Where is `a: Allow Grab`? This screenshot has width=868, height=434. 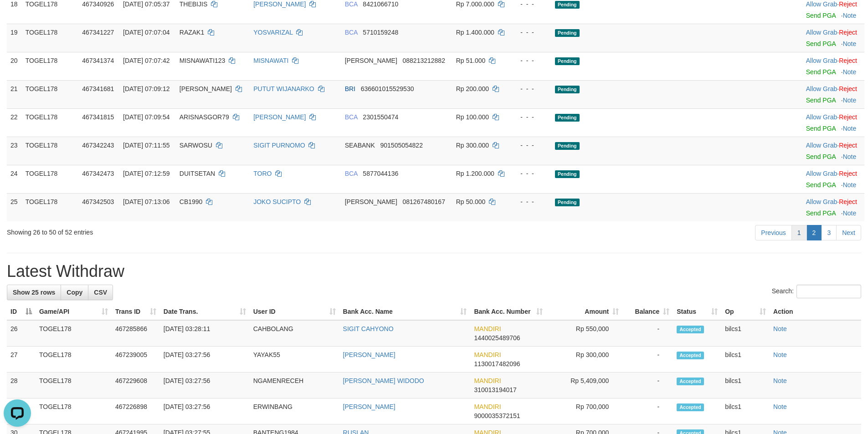 a: Allow Grab is located at coordinates (821, 117).